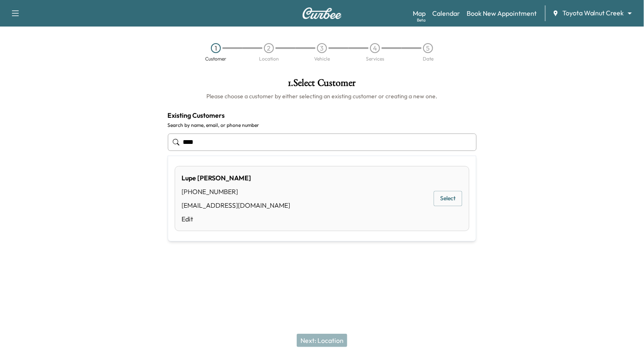  I want to click on a: Edit, so click(236, 219).